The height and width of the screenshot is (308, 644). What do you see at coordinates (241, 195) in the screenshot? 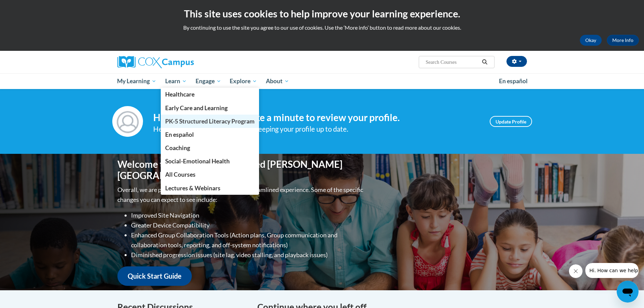
I see `p: Overall, we are proud to provide you with a more streamlined experience. Some of the specific cha...` at bounding box center [241, 195].